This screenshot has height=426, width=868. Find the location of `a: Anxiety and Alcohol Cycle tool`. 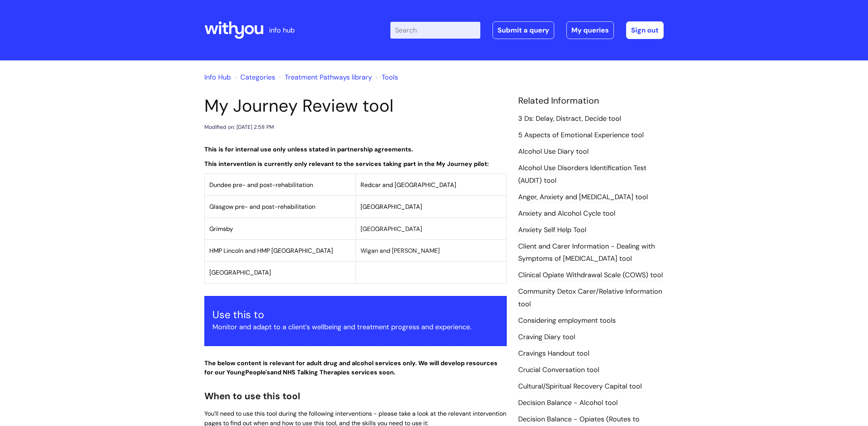

a: Anxiety and Alcohol Cycle tool is located at coordinates (567, 214).